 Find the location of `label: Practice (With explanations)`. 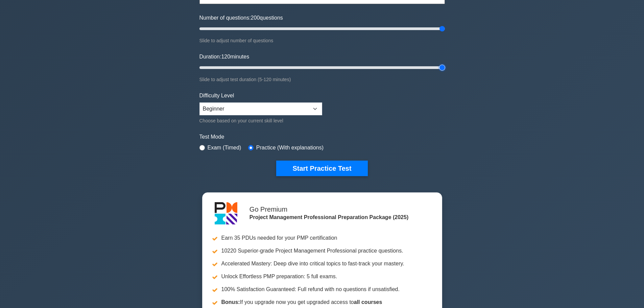

label: Practice (With explanations) is located at coordinates (289, 148).